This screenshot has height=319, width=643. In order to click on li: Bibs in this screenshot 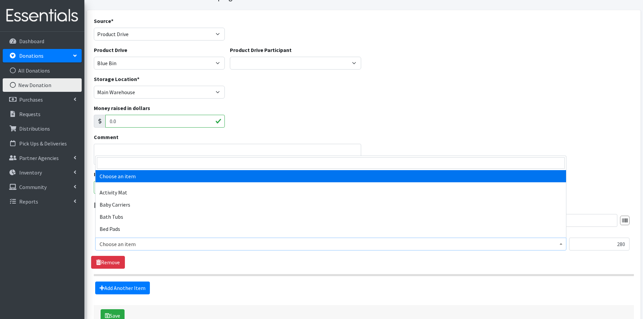, I will do `click(331, 241)`.